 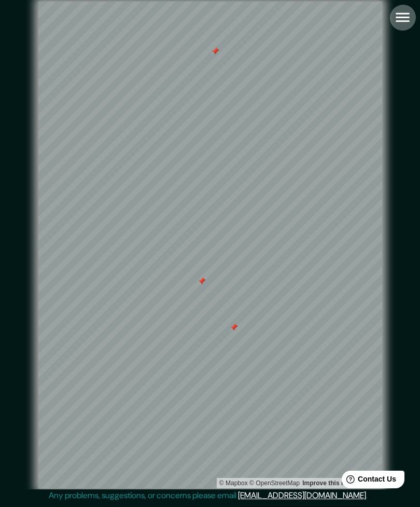 I want to click on a: Map feedback, so click(x=328, y=483).